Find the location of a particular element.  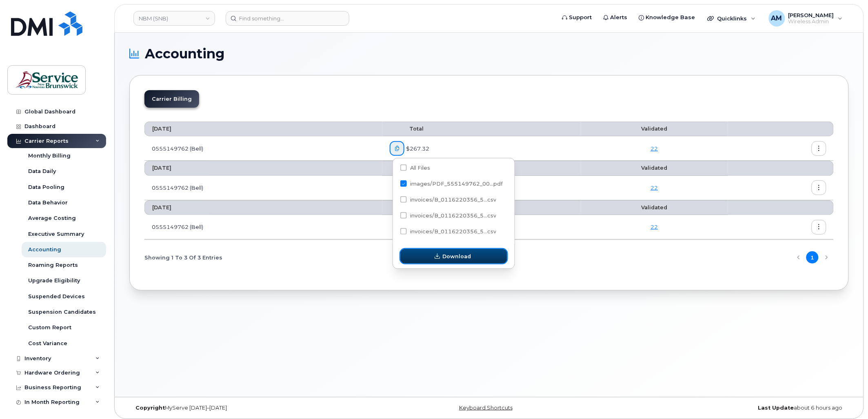

div: about 6 hours ago is located at coordinates (729, 408).